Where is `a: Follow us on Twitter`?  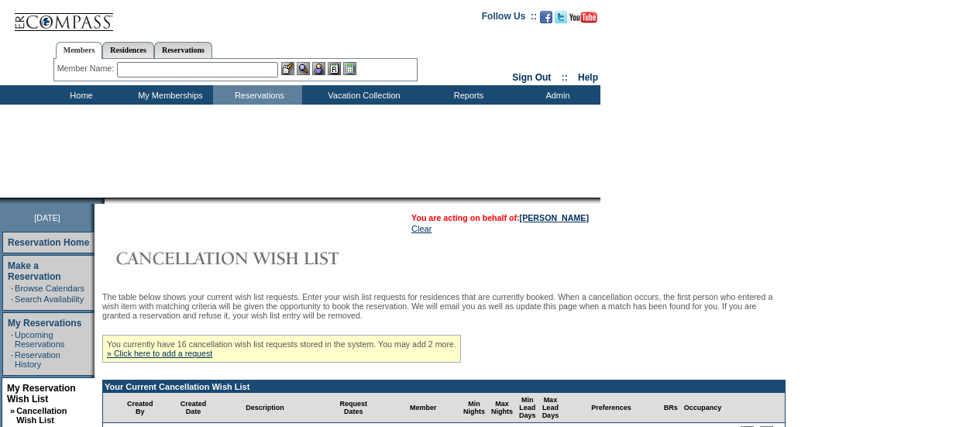
a: Follow us on Twitter is located at coordinates (561, 20).